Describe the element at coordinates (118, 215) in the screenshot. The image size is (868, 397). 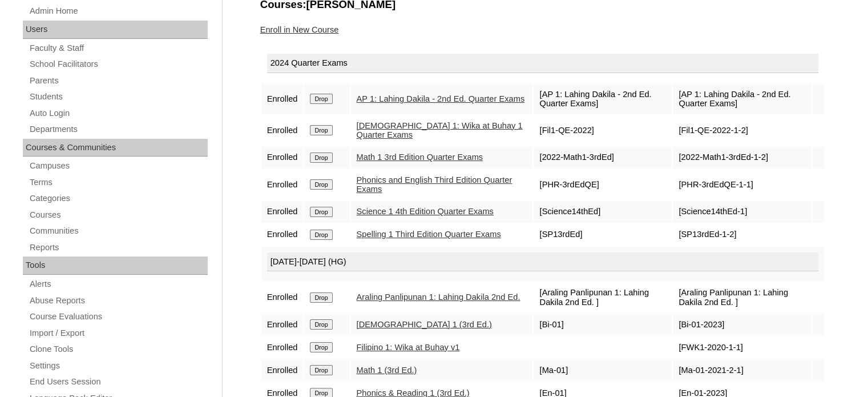
I see `a: Courses` at that location.